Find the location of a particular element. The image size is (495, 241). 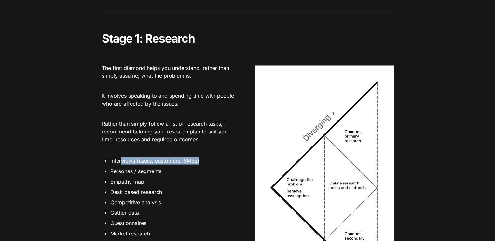

li: Competitive analysis is located at coordinates (175, 202).